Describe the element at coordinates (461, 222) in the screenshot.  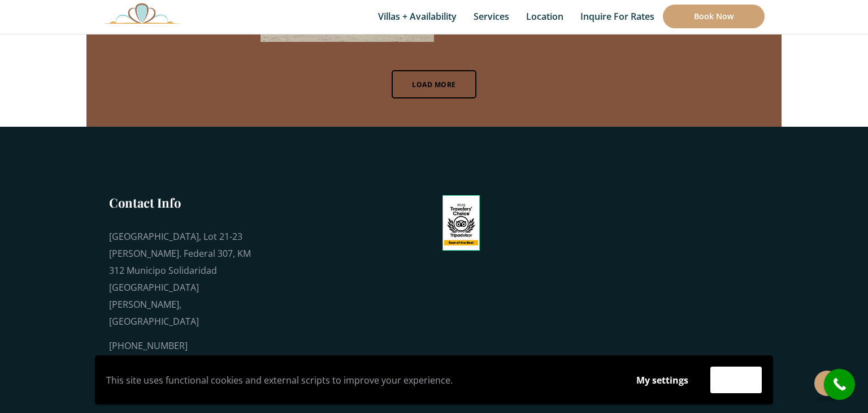
I see `img: Tripadvisor` at that location.